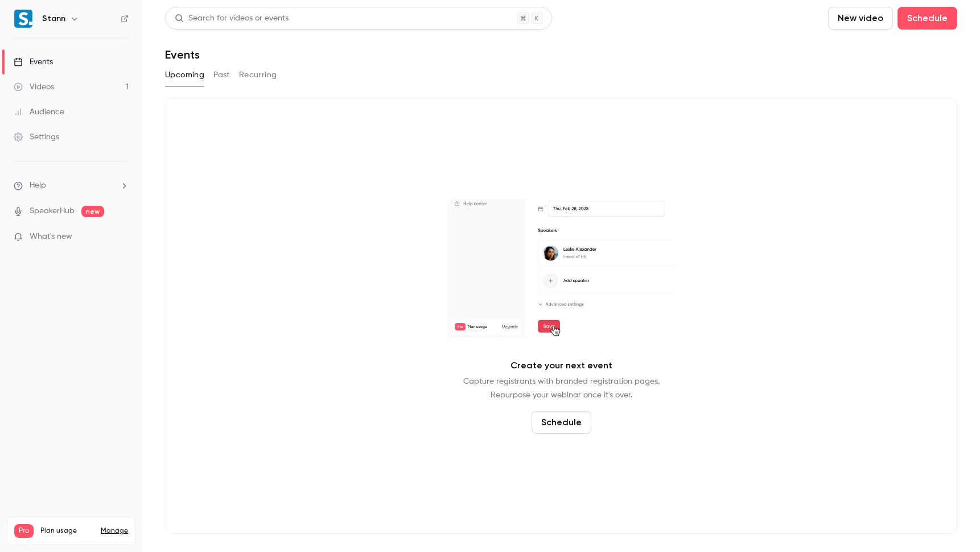 The image size is (980, 552). What do you see at coordinates (182, 55) in the screenshot?
I see `h1: Events` at bounding box center [182, 55].